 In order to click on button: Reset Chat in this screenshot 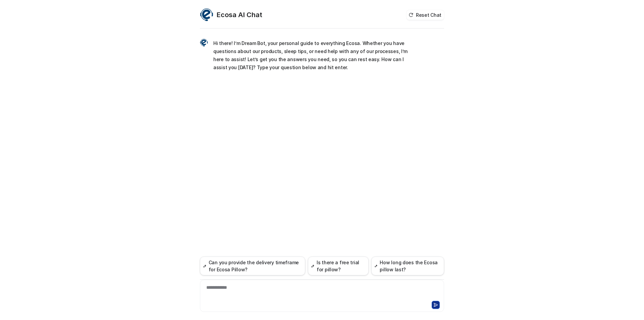, I will do `click(425, 15)`.